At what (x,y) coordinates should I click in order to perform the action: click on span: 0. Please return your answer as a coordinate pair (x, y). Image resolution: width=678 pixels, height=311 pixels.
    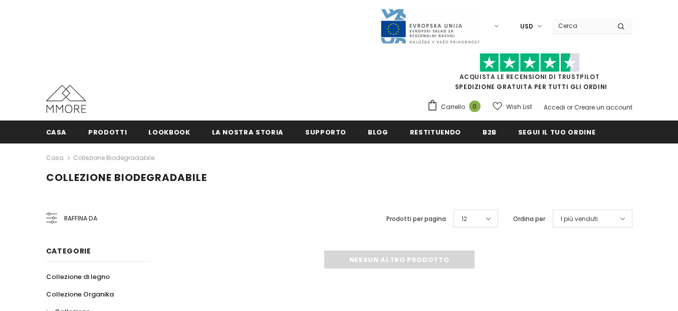
    Looking at the image, I should click on (474, 106).